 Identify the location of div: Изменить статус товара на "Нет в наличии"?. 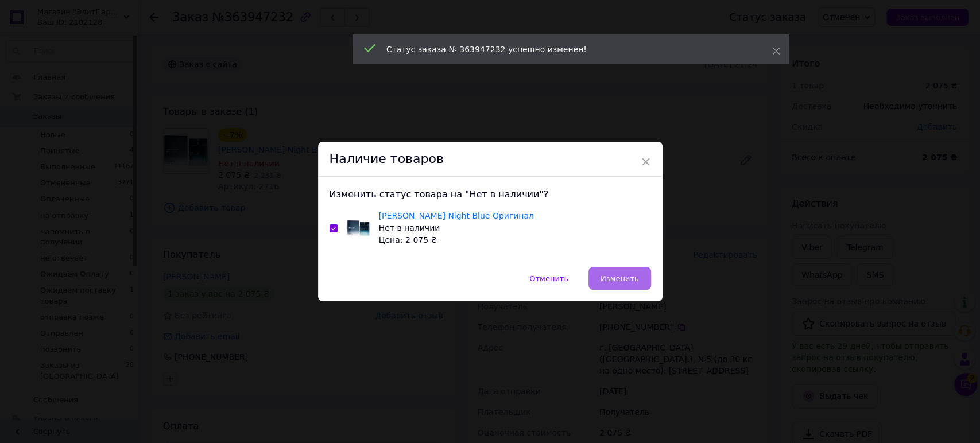
(490, 195).